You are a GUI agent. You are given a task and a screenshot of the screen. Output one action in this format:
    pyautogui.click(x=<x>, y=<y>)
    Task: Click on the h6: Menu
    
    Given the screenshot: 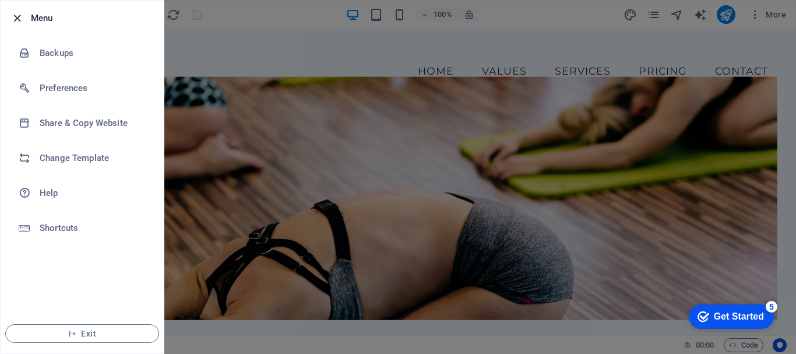 What is the action you would take?
    pyautogui.click(x=93, y=18)
    